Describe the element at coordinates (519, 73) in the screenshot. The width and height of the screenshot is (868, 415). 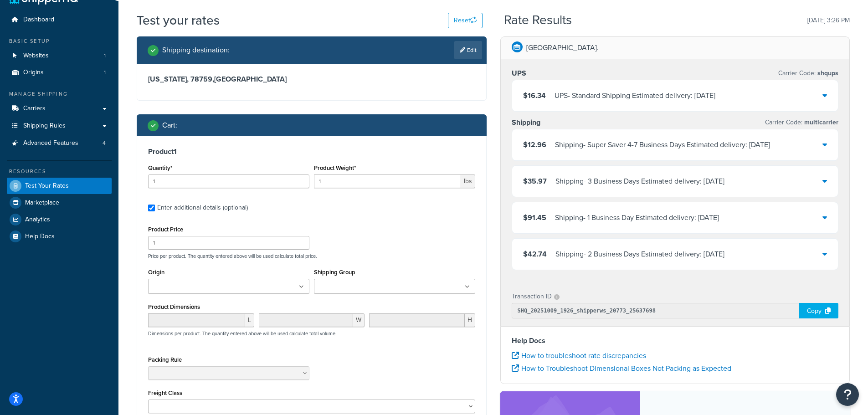
I see `h3: UPS` at that location.